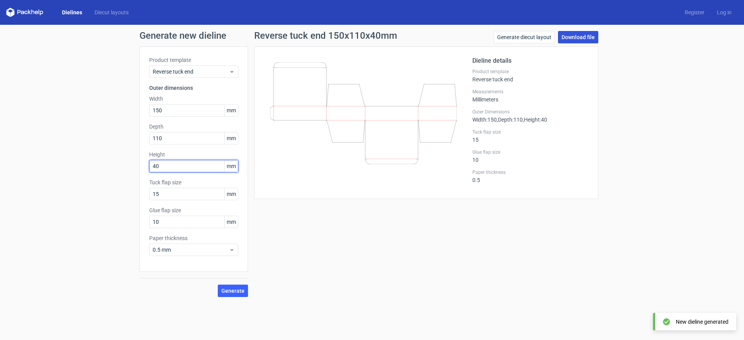 The image size is (744, 340). What do you see at coordinates (694, 12) in the screenshot?
I see `a: Register` at bounding box center [694, 12].